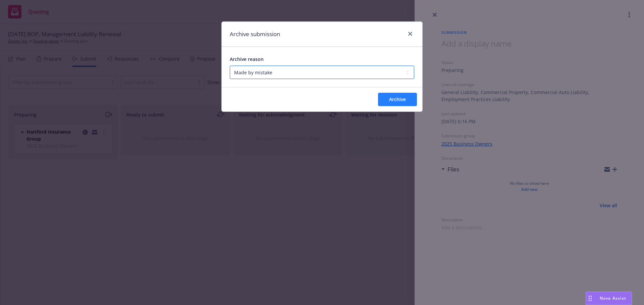 The height and width of the screenshot is (305, 644). What do you see at coordinates (247, 59) in the screenshot?
I see `span: Archive reason` at bounding box center [247, 59].